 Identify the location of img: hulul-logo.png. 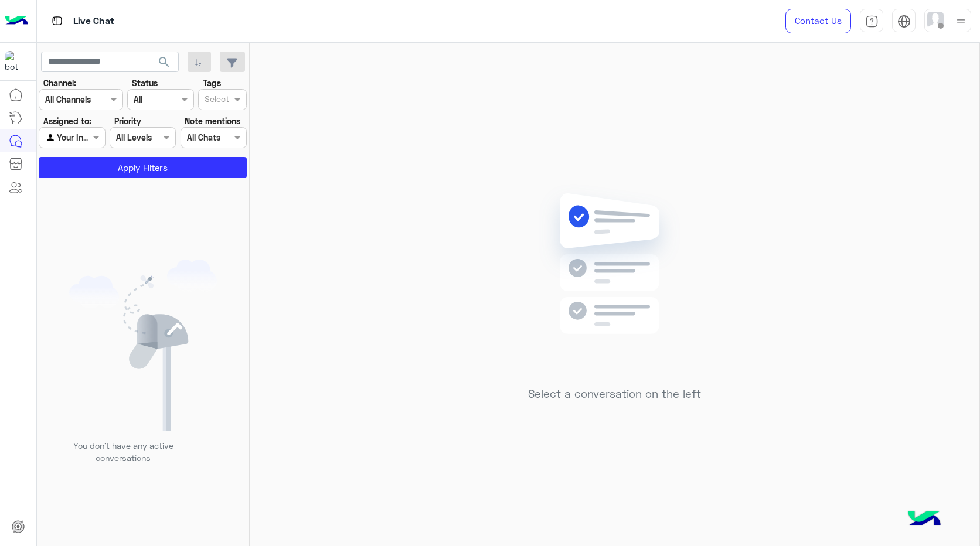
(925, 520).